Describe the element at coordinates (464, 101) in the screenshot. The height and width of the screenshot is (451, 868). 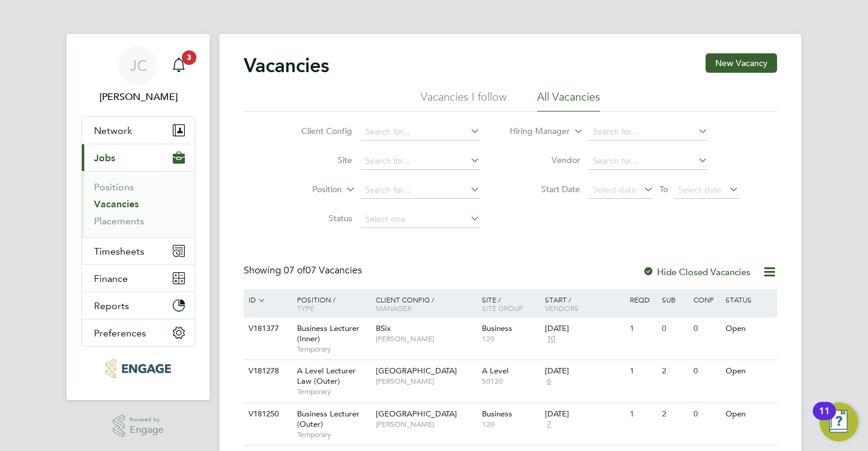
I see `li: Vacancies I follow` at that location.